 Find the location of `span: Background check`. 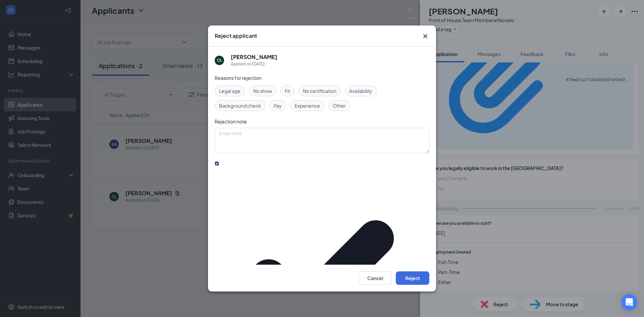

span: Background check is located at coordinates (240, 106).